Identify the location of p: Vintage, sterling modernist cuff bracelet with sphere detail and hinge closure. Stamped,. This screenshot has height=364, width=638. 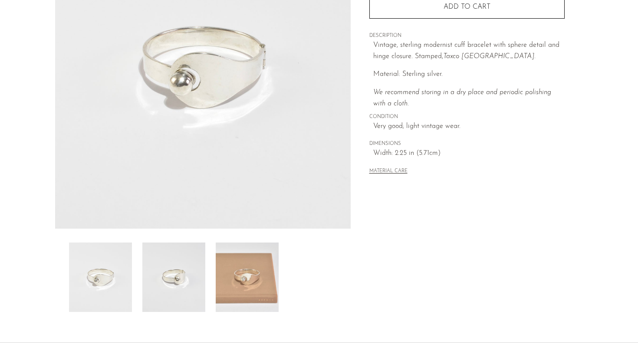
(469, 50).